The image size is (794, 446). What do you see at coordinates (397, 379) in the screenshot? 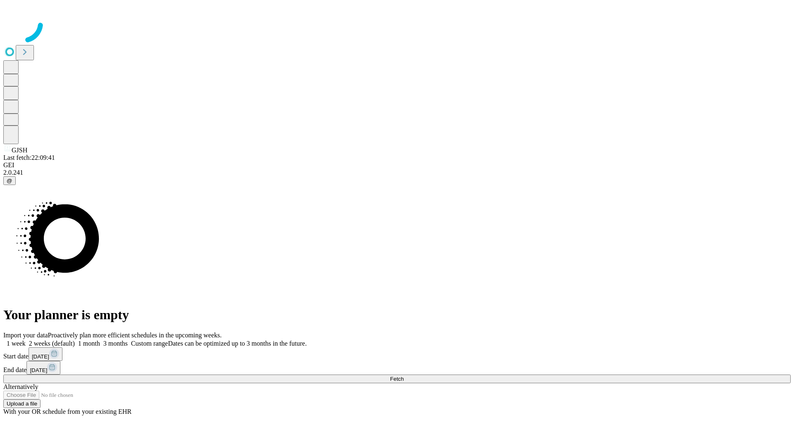
I see `button: Fetch` at bounding box center [397, 379].